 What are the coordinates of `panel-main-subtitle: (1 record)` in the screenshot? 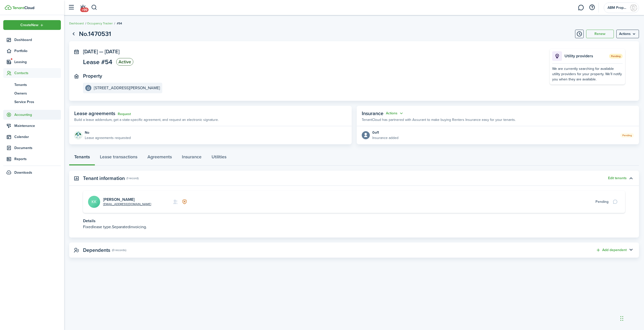 It's located at (132, 178).